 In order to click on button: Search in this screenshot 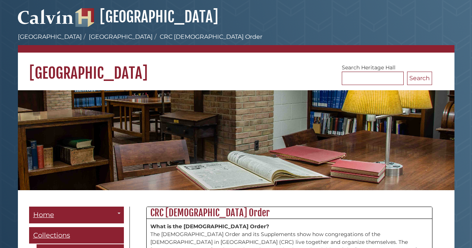, I will do `click(419, 78)`.